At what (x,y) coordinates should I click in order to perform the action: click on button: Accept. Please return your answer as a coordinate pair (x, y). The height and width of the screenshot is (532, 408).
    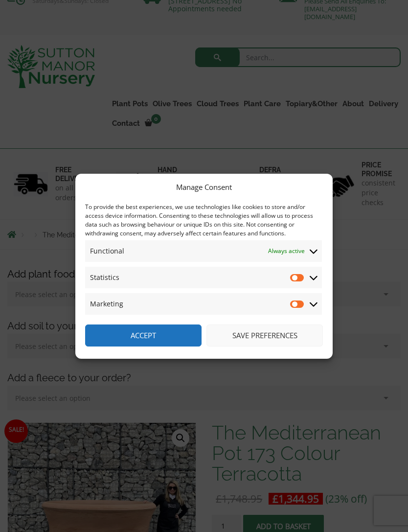
    Looking at the image, I should click on (143, 335).